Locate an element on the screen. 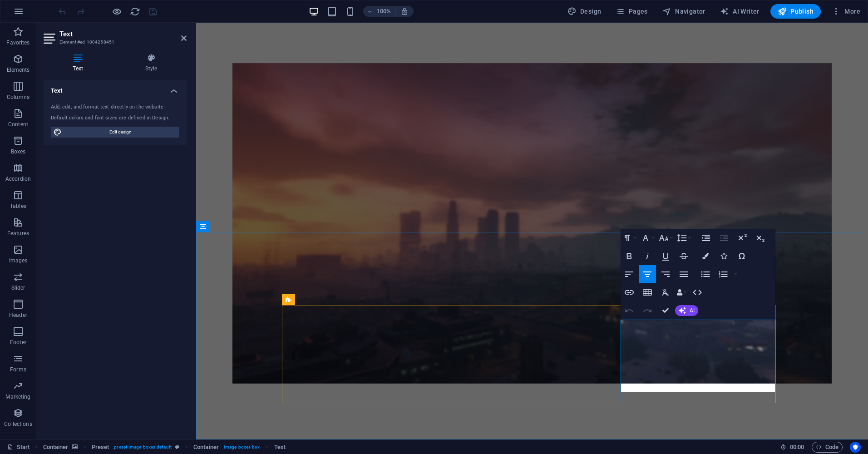 This screenshot has height=454, width=868. div: Default colors and font sizes are defined in Design. is located at coordinates (115, 118).